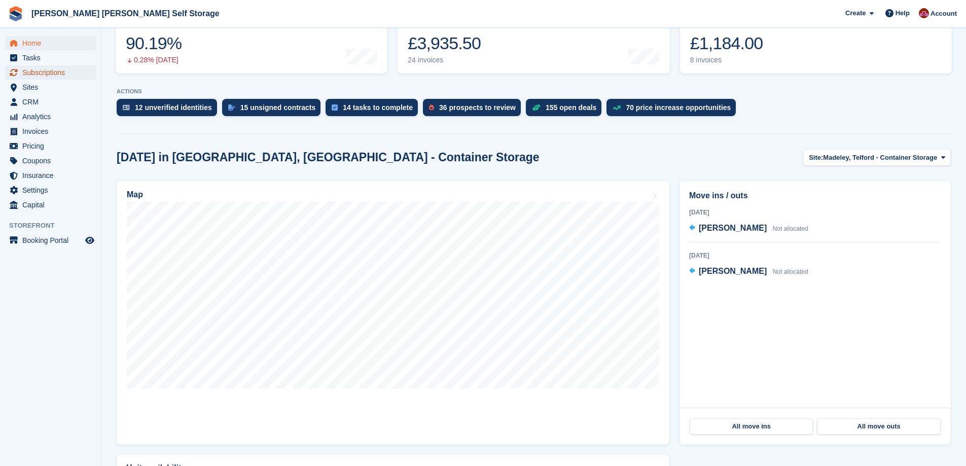 The image size is (966, 466). Describe the element at coordinates (53, 43) in the screenshot. I see `span: Home` at that location.